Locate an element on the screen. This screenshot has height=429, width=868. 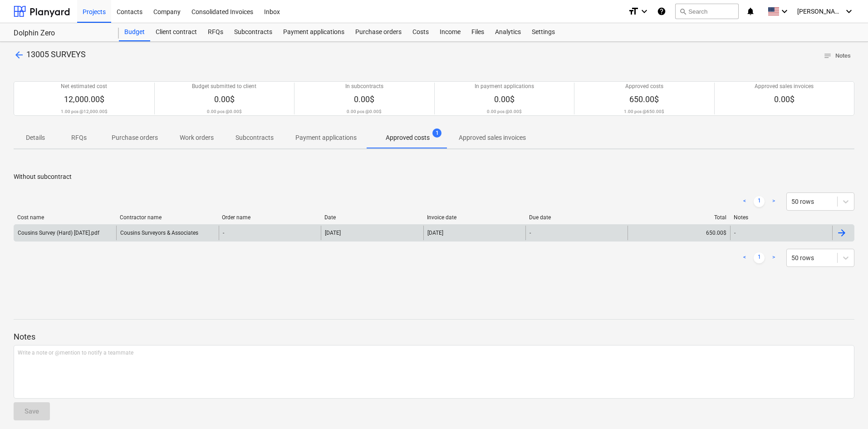
p: RFQs is located at coordinates (79, 138).